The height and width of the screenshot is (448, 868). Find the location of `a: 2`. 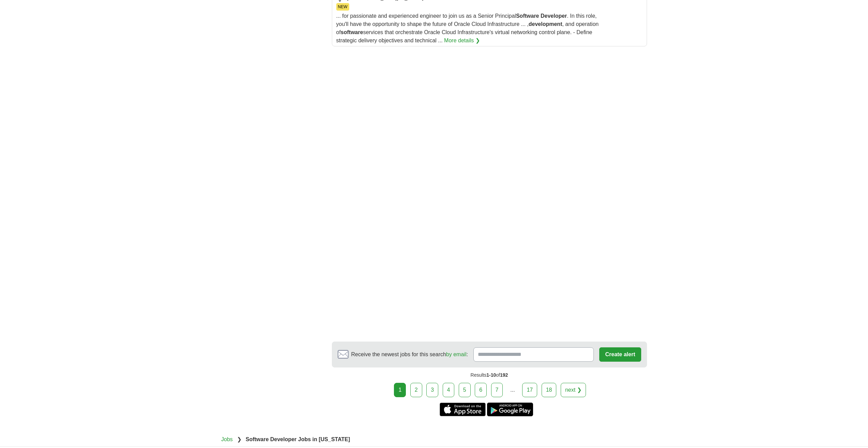

a: 2 is located at coordinates (416, 390).